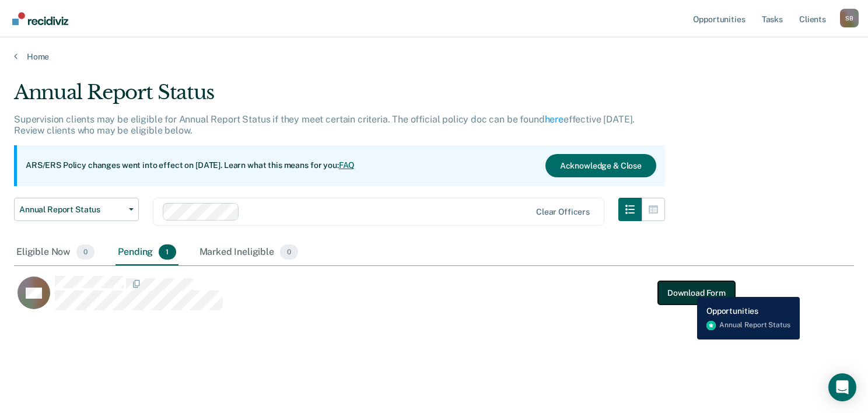 This screenshot has width=868, height=413. What do you see at coordinates (77, 210) in the screenshot?
I see `button: Annual Report Status` at bounding box center [77, 210].